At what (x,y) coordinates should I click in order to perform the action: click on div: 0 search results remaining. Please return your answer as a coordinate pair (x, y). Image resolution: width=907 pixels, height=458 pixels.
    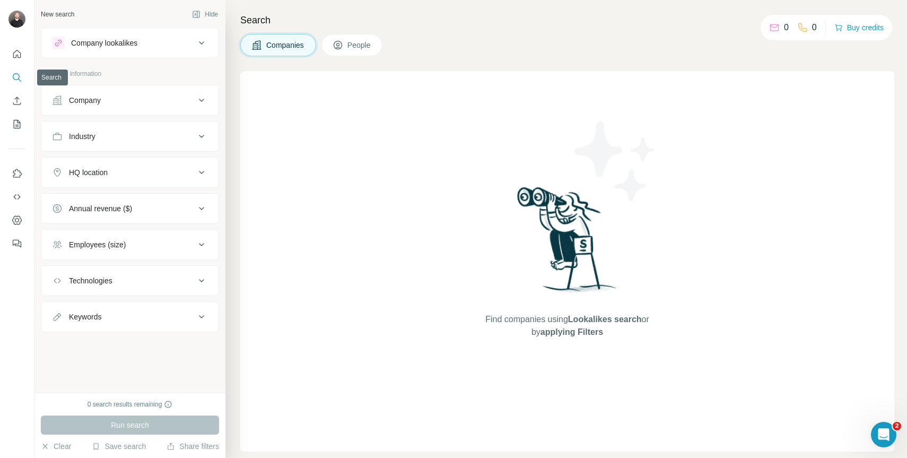
    Looking at the image, I should click on (130, 404).